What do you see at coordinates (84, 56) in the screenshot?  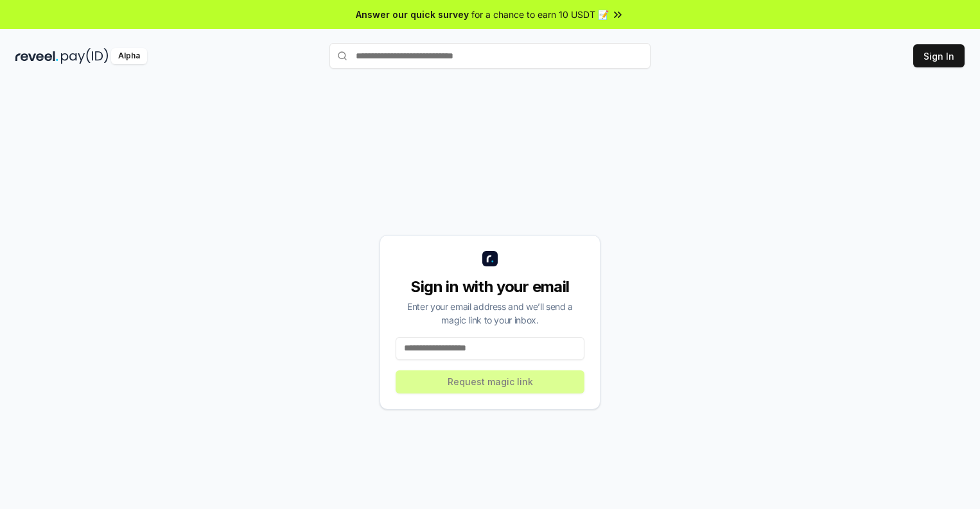 I see `img: pay_id` at bounding box center [84, 56].